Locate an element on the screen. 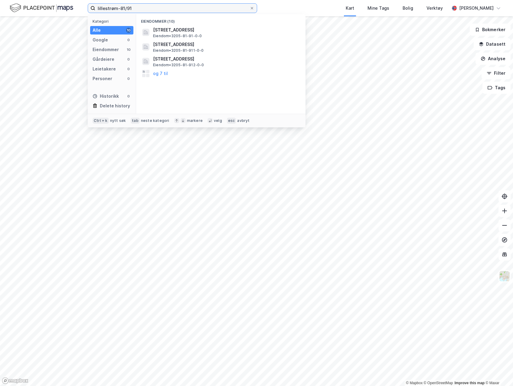 The image size is (513, 386). div: Mine Tags is located at coordinates (378, 8).